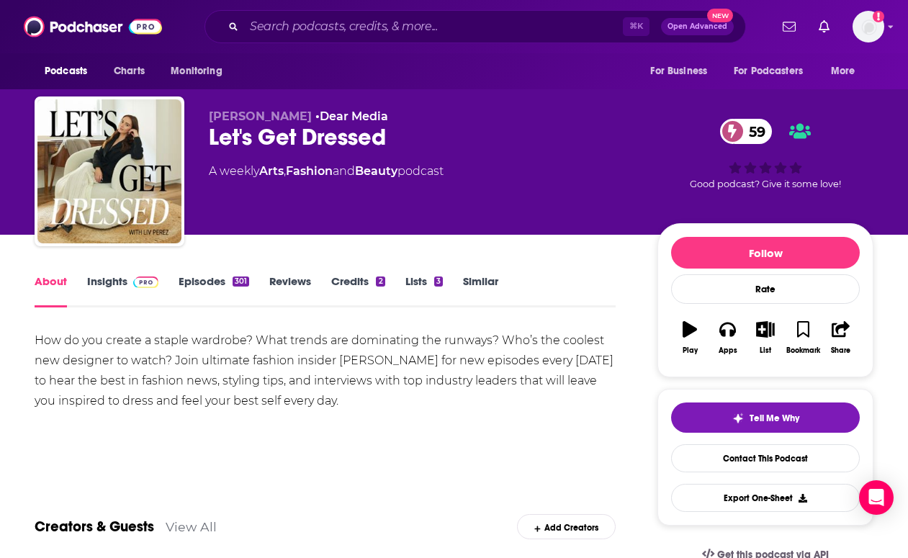  Describe the element at coordinates (434, 27) in the screenshot. I see `input: Search podcasts, credits, & more...` at that location.